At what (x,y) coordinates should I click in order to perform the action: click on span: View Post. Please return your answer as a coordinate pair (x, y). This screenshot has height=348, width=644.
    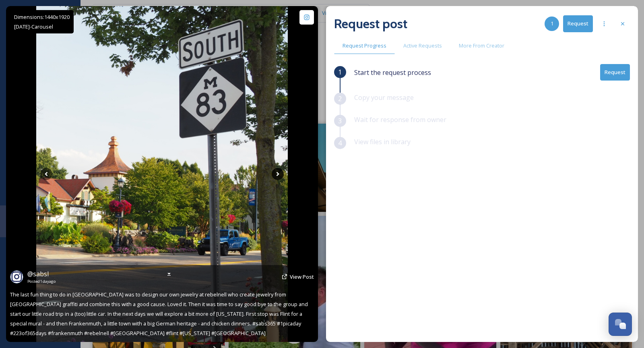
    Looking at the image, I should click on (302, 276).